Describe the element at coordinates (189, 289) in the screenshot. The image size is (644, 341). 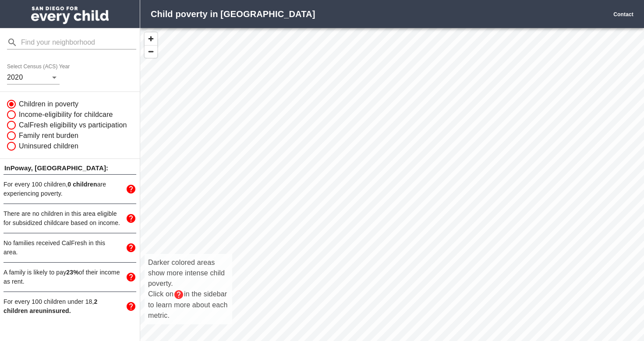
I see `p: Darker colored areas show more intense child poverty. Click on in the sidebar to learn more about...` at that location.